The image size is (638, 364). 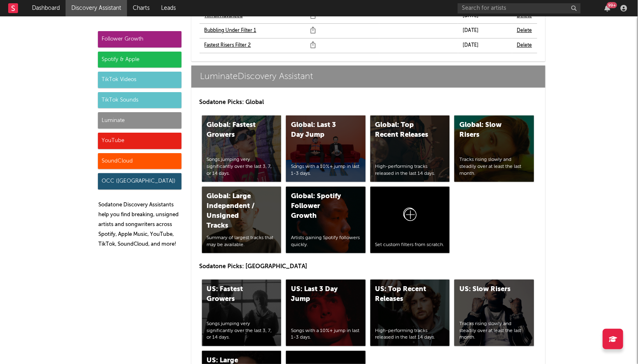 I want to click on div: Global: Top Recent Releases, so click(x=403, y=130).